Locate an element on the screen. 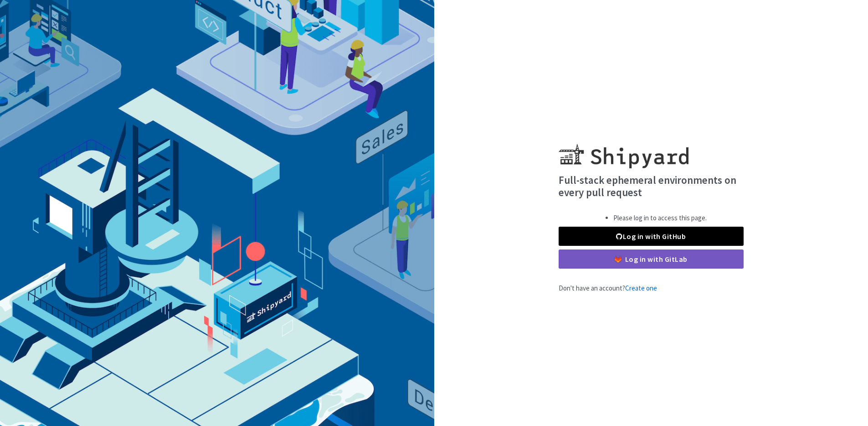 This screenshot has width=868, height=426. li: Please log in to access this page. is located at coordinates (660, 218).